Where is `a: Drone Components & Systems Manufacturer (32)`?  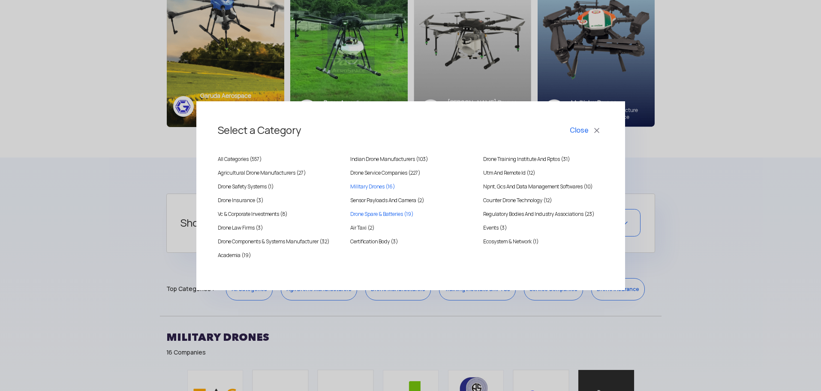
a: Drone Components & Systems Manufacturer (32) is located at coordinates (278, 241).